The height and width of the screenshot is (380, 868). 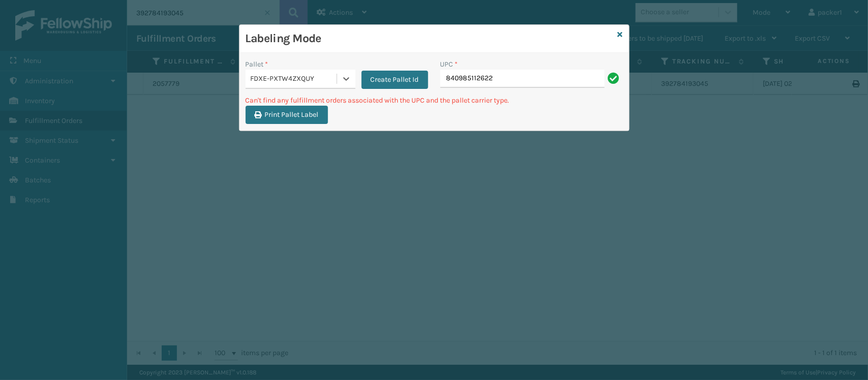 I want to click on p: Can't find any fulfillment orders associated with the UPC and the pallet carrier type., so click(x=434, y=100).